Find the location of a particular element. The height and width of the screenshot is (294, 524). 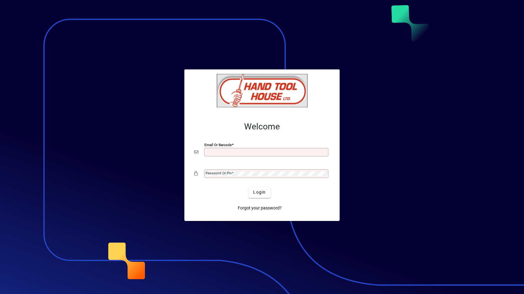

h2: Welcome is located at coordinates (262, 127).